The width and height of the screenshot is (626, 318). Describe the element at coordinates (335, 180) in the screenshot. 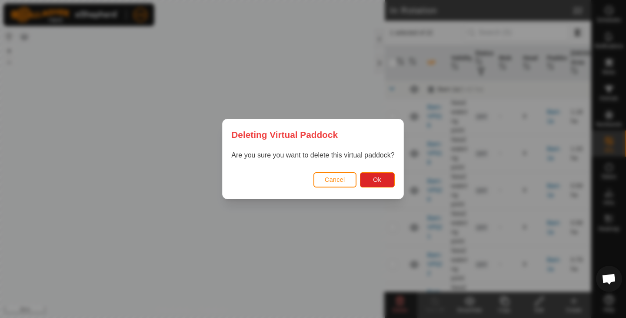

I see `span: Cancel` at that location.